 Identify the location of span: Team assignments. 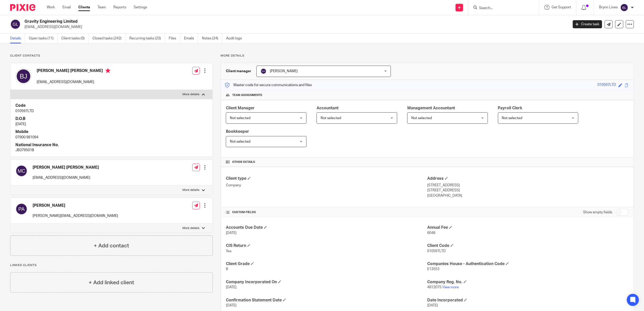
(247, 95).